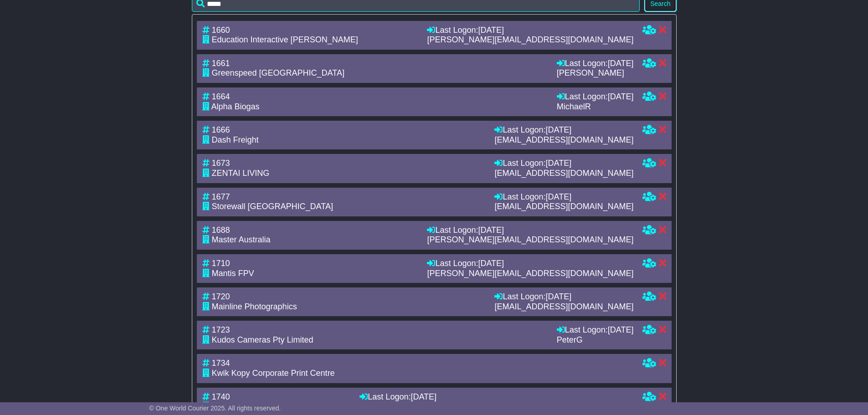  I want to click on span: Master Australia, so click(241, 239).